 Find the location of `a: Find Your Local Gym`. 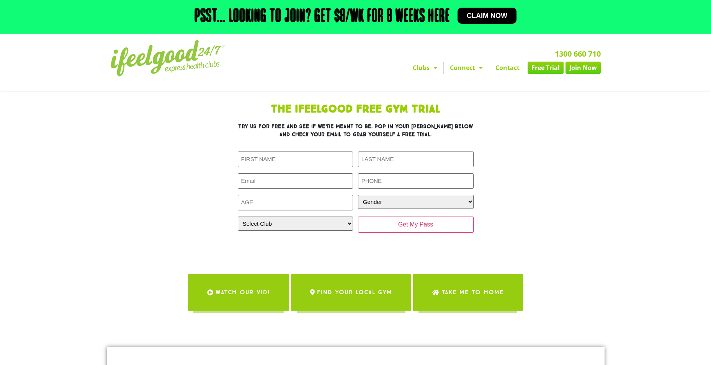

a: Find Your Local Gym is located at coordinates (351, 292).